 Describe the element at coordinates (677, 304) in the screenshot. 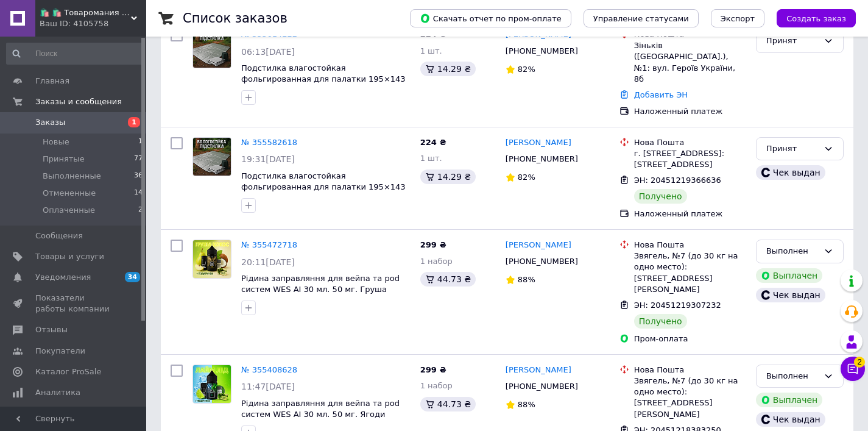

I see `span: ЭН: 20451219307232` at that location.